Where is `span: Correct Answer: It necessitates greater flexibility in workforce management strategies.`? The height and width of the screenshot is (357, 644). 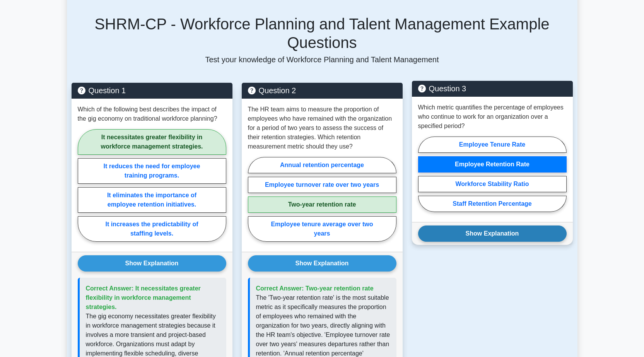 span: Correct Answer: It necessitates greater flexibility in workforce management strategies. is located at coordinates (143, 298).